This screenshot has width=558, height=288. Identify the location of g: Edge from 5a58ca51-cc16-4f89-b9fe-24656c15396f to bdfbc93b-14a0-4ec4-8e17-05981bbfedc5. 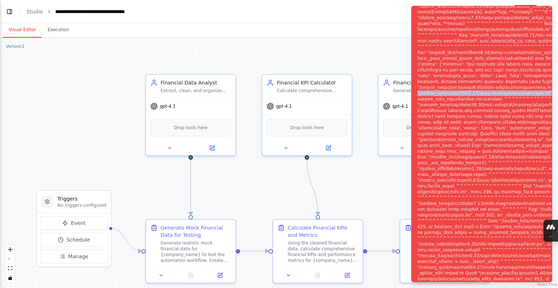
(312, 187).